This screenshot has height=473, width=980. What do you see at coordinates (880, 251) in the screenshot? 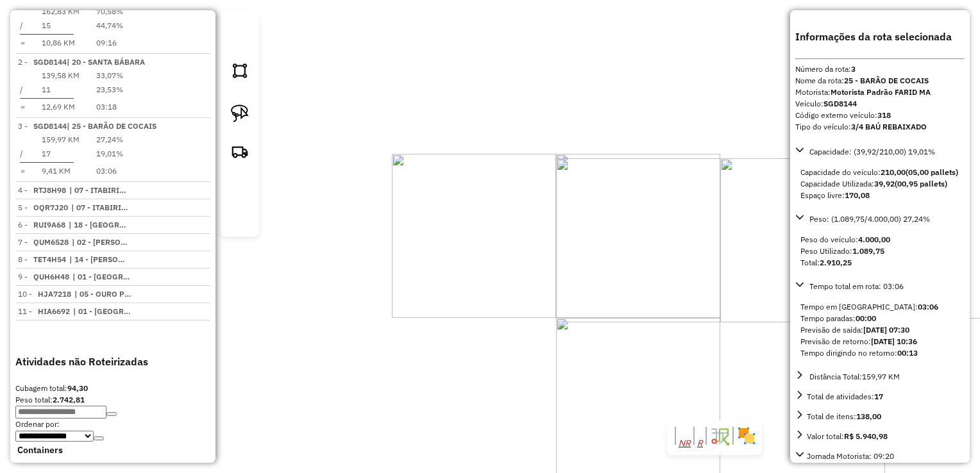
I see `div: Peso: (1.089,75/4.000,00) 27,24%` at bounding box center [880, 251].